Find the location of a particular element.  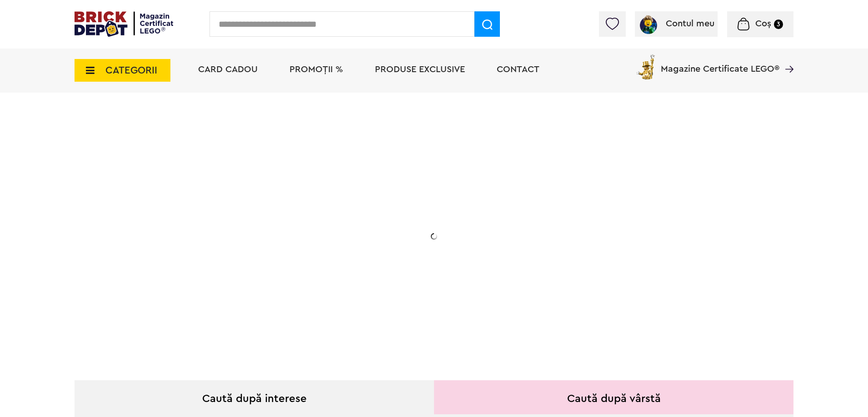

span: CATEGORII is located at coordinates (131, 70).